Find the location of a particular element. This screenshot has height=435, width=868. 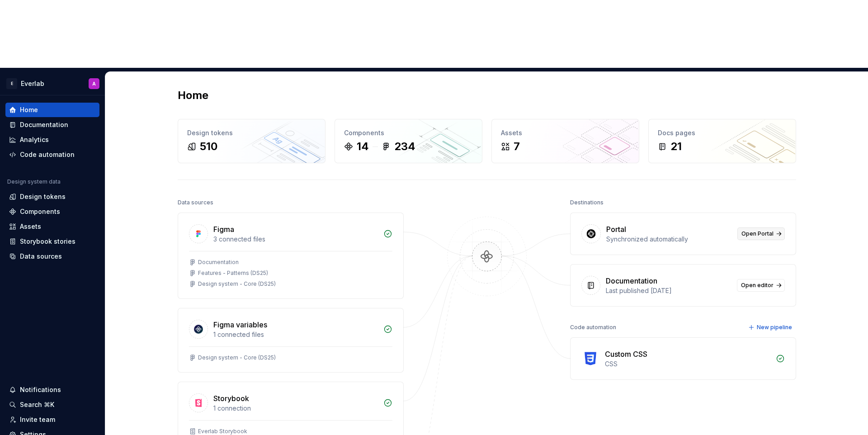

a: Code automation is located at coordinates (53, 155).